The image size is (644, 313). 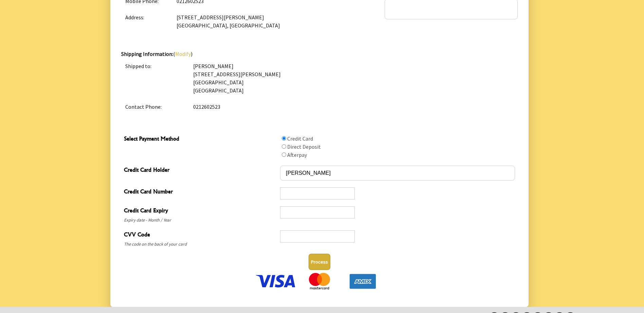 I want to click on a: Modify, so click(x=183, y=54).